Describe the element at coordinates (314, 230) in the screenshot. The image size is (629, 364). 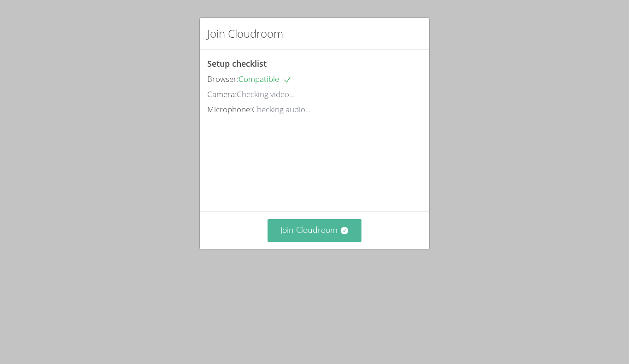
I see `button: Join Cloudroom` at that location.